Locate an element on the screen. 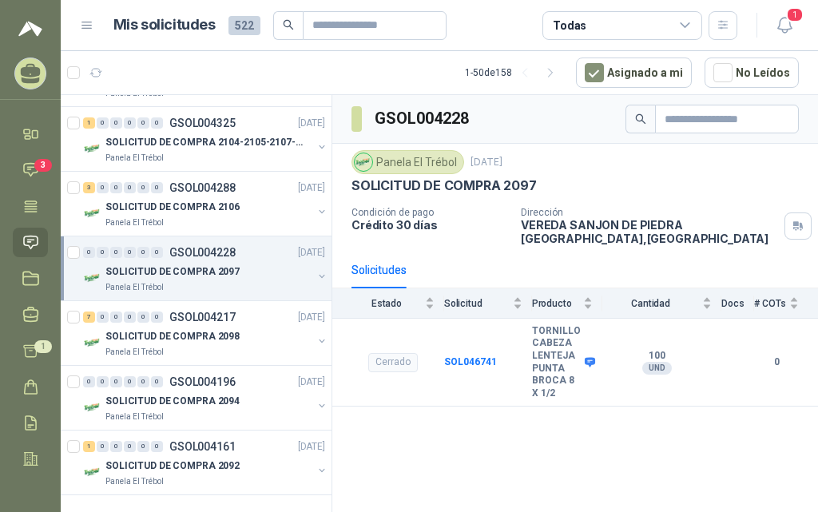 The height and width of the screenshot is (512, 818). div: 7 is located at coordinates (89, 317).